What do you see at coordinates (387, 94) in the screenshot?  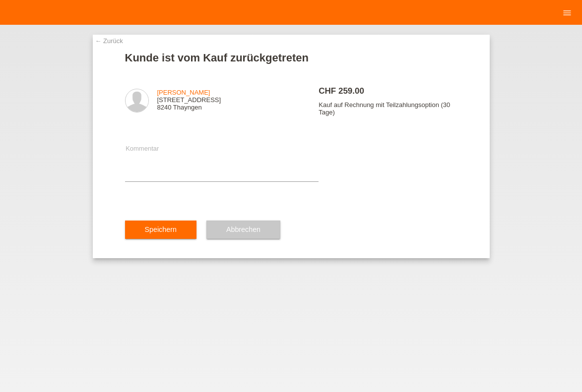 I see `h2: CHF 259.00` at bounding box center [387, 94].